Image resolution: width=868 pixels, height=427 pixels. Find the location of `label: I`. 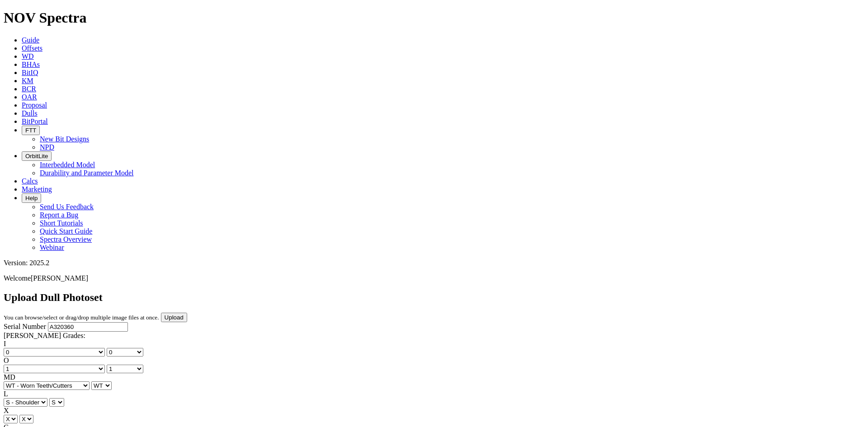

label: I is located at coordinates (4, 343).